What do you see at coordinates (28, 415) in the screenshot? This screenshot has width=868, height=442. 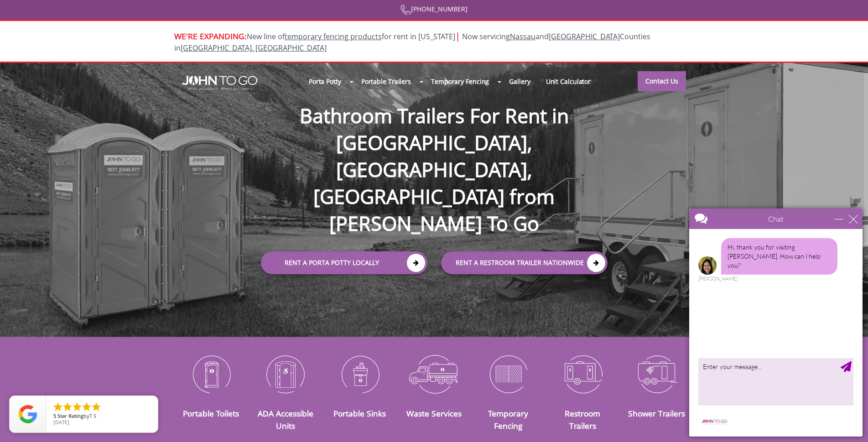 I see `img: Review Rating` at bounding box center [28, 415].